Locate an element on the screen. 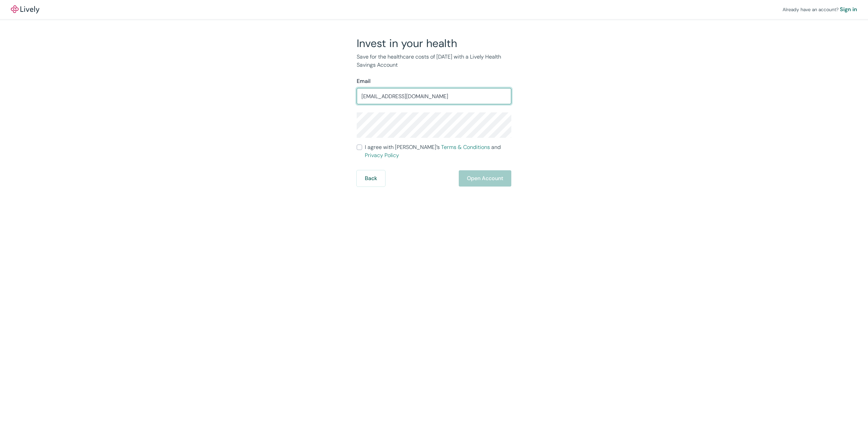 The height and width of the screenshot is (433, 868). button: Back is located at coordinates (371, 178).